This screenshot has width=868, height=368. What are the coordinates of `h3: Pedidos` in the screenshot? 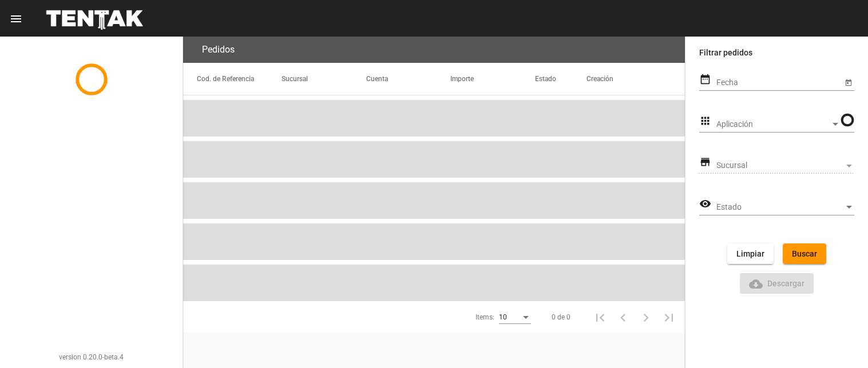 It's located at (218, 50).